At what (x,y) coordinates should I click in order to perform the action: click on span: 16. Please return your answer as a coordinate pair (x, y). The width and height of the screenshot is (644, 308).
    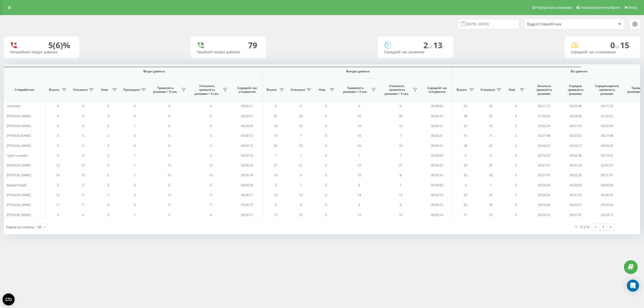
    Looking at the image, I should click on (359, 125).